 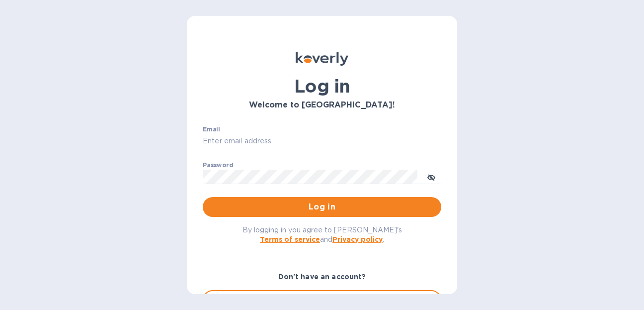 I want to click on img: Koverly, so click(x=322, y=59).